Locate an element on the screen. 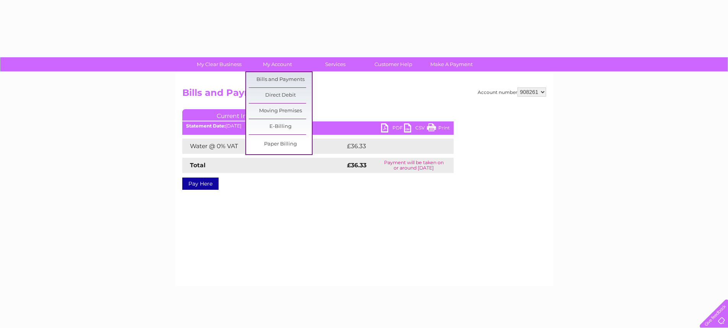 Image resolution: width=728 pixels, height=328 pixels. a: My Account is located at coordinates (277, 64).